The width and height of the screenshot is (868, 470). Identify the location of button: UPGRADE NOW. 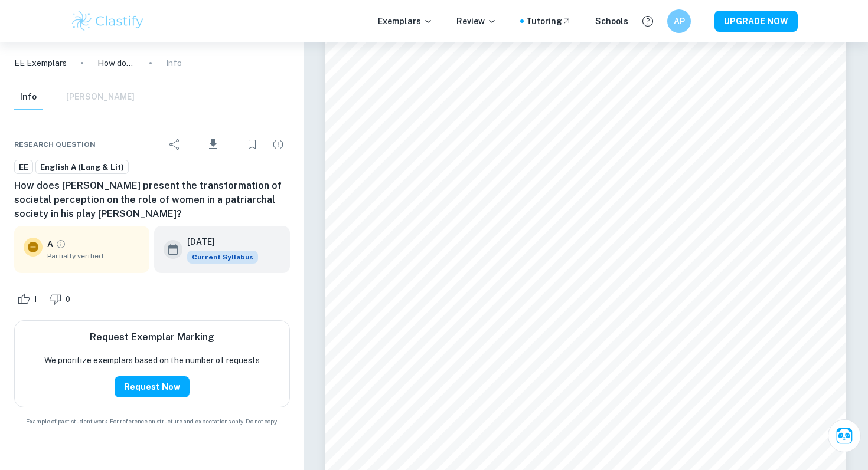
(756, 21).